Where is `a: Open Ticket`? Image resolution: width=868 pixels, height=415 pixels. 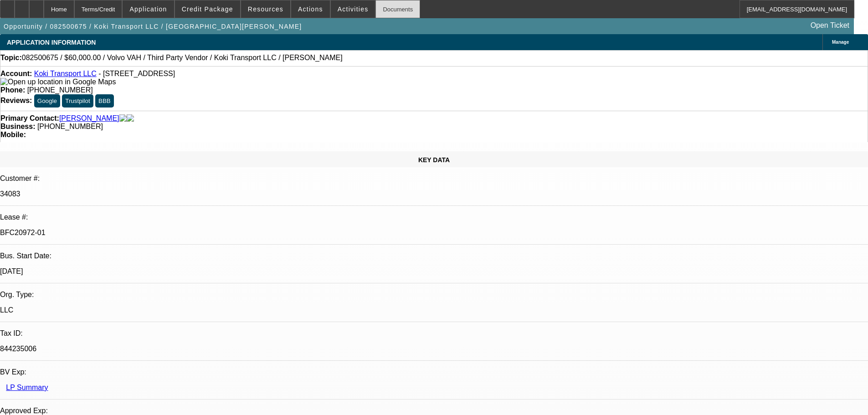
a: Open Ticket is located at coordinates (830, 26).